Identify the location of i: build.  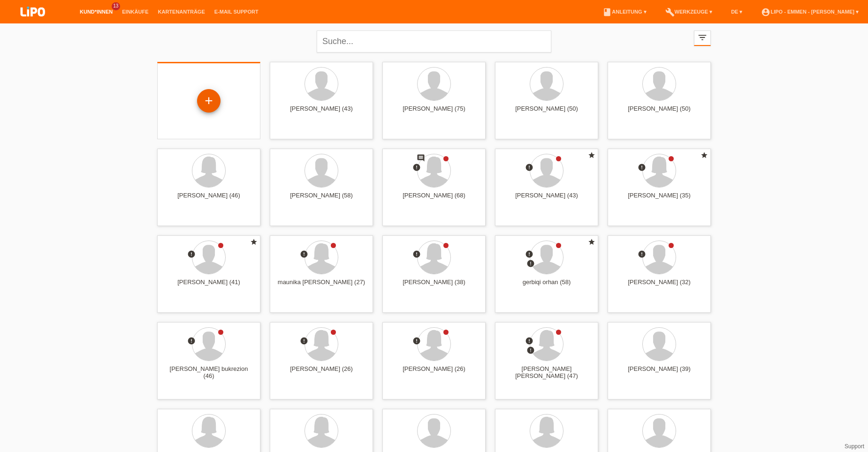
(670, 12).